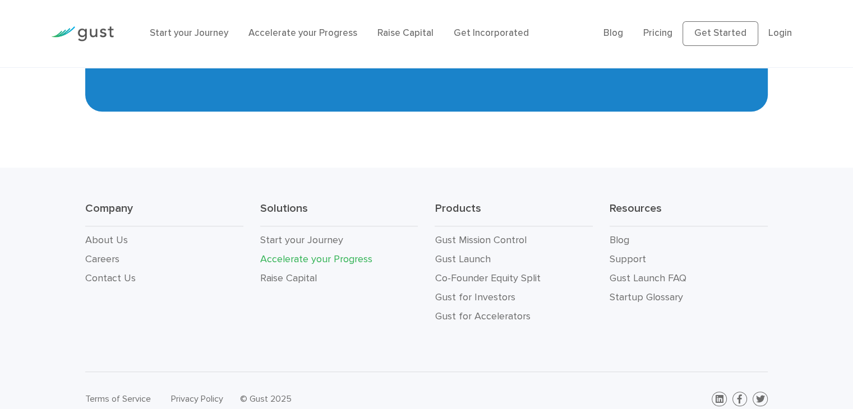  What do you see at coordinates (82, 34) in the screenshot?
I see `img: Gust Logo` at bounding box center [82, 34].